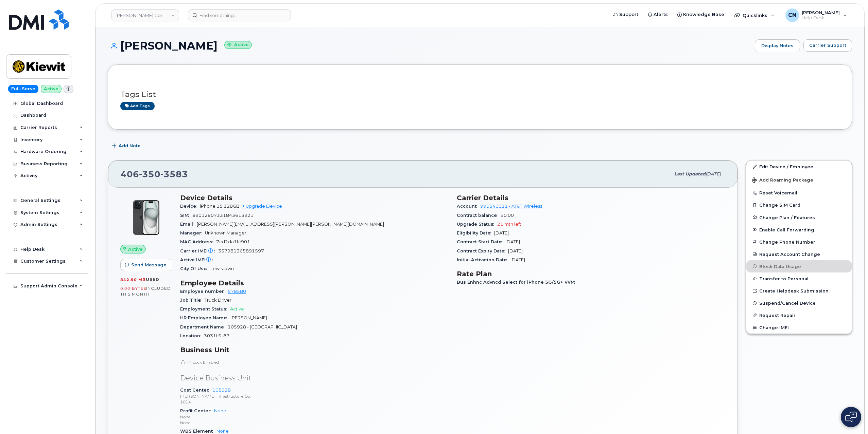 Image resolution: width=868 pixels, height=434 pixels. Describe the element at coordinates (314, 350) in the screenshot. I see `h3: Business Unit` at that location.